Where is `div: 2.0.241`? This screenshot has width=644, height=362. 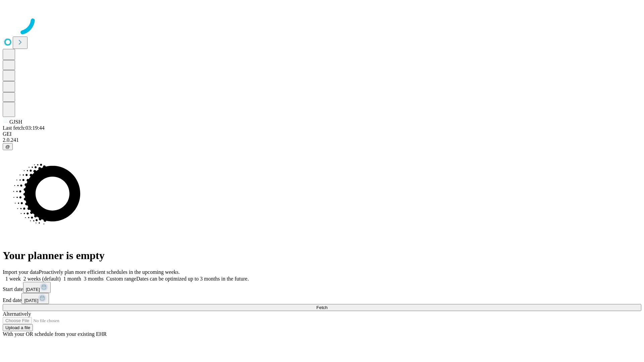
div: 2.0.241 is located at coordinates (322, 140).